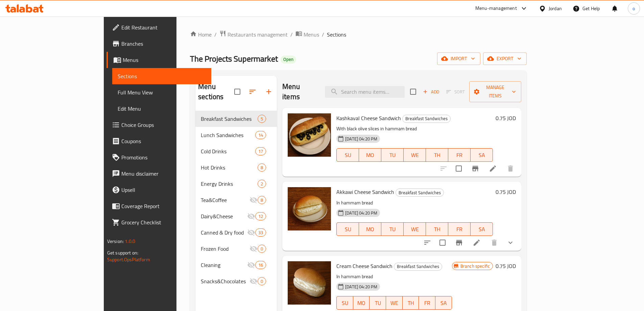 The height and width of the screenshot is (311, 644). What do you see at coordinates (481, 155) in the screenshot?
I see `button: SA` at bounding box center [481, 155].